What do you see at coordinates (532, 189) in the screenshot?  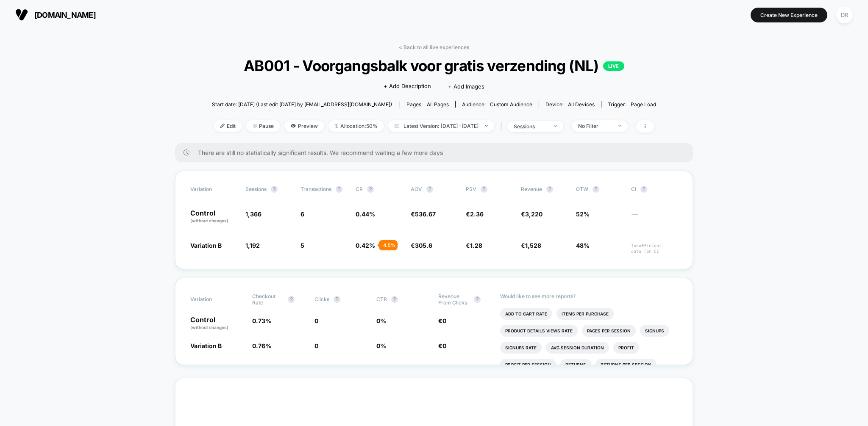 I see `span: Revenue` at bounding box center [532, 189].